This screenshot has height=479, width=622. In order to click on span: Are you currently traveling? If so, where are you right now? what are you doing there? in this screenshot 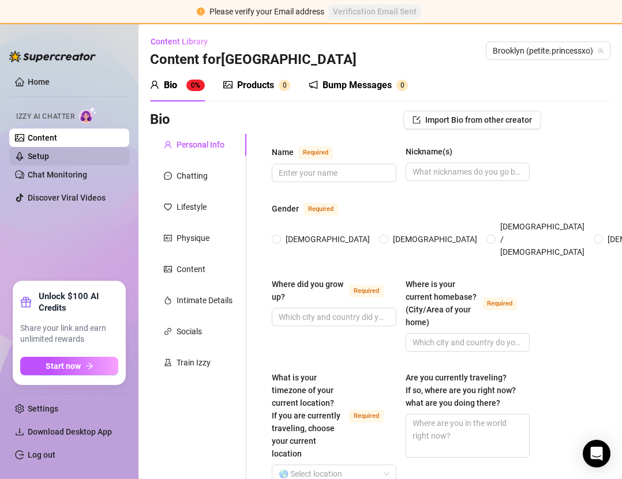, I will do `click(460, 391)`.